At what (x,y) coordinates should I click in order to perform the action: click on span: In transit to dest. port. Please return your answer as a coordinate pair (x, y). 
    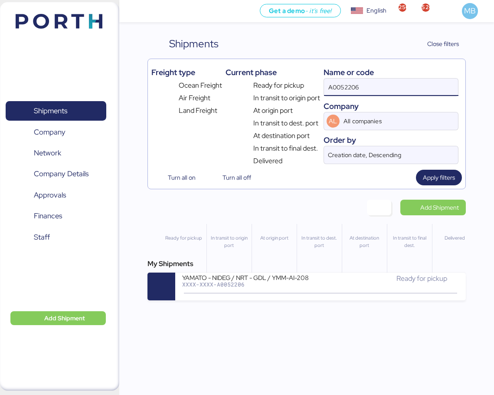
    Looking at the image, I should click on (286, 123).